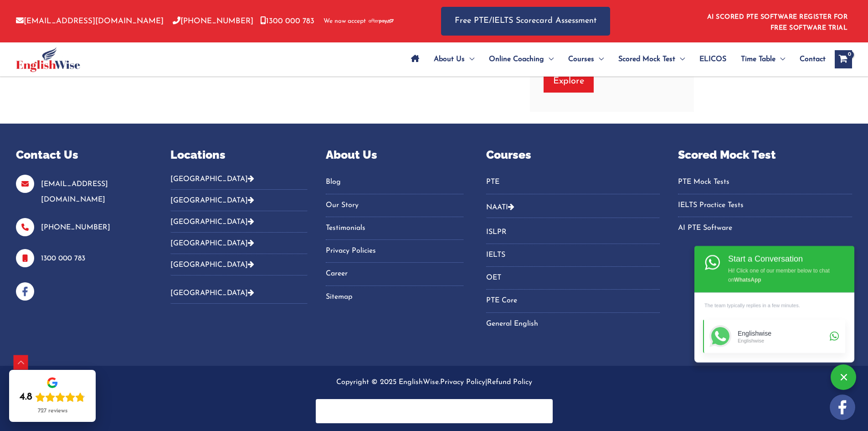  What do you see at coordinates (781, 274) in the screenshot?
I see `div: Hi! Click one of our member below to chat on` at bounding box center [781, 274].